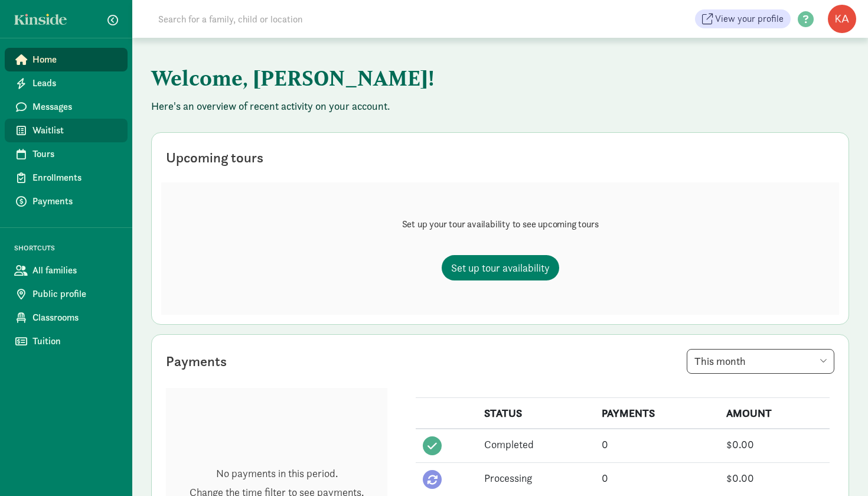 The height and width of the screenshot is (496, 868). I want to click on a: All families, so click(66, 270).